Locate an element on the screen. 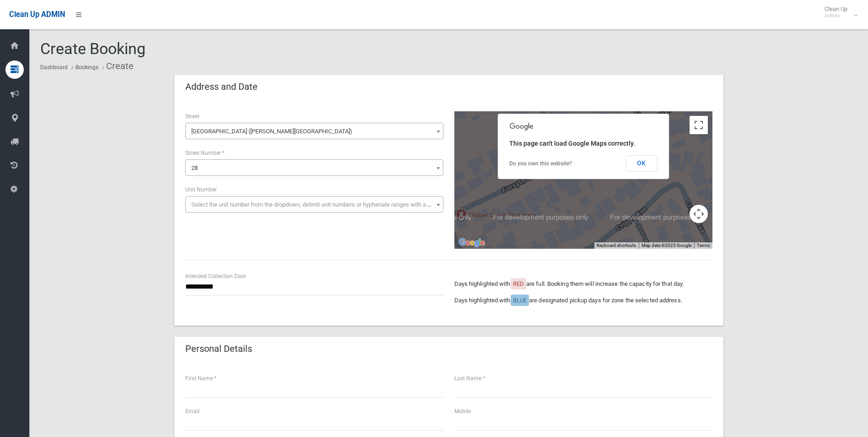 The height and width of the screenshot is (437, 868). button: Keyboard shortcuts is located at coordinates (616, 245).